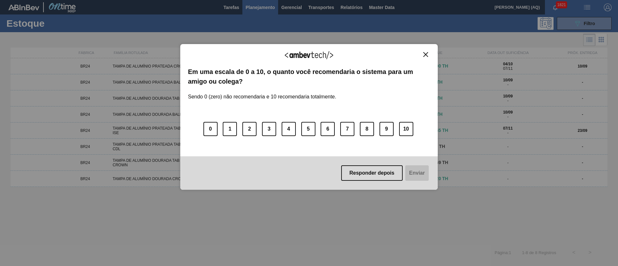 Image resolution: width=618 pixels, height=266 pixels. Describe the element at coordinates (289, 129) in the screenshot. I see `button: 4` at that location.